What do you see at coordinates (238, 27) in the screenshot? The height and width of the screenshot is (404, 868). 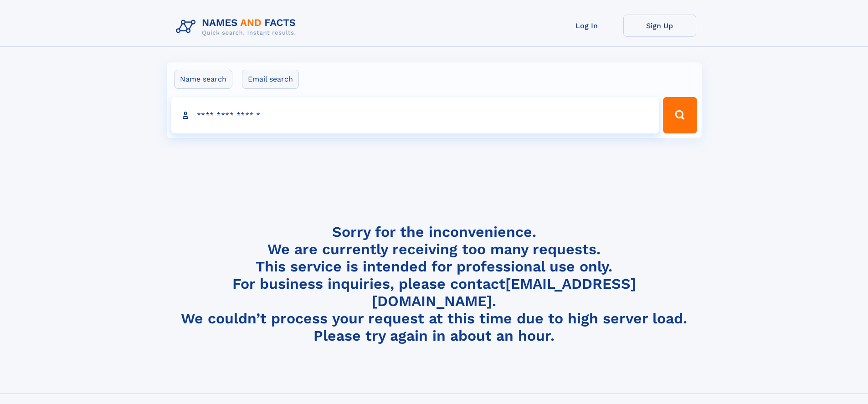 I see `img: Logo Names and Facts` at bounding box center [238, 27].